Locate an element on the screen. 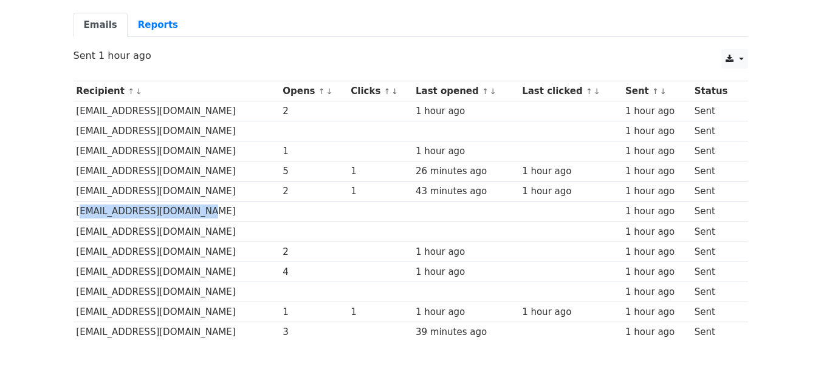 Image resolution: width=821 pixels, height=389 pixels. div: 26 minutes ago is located at coordinates (466, 171).